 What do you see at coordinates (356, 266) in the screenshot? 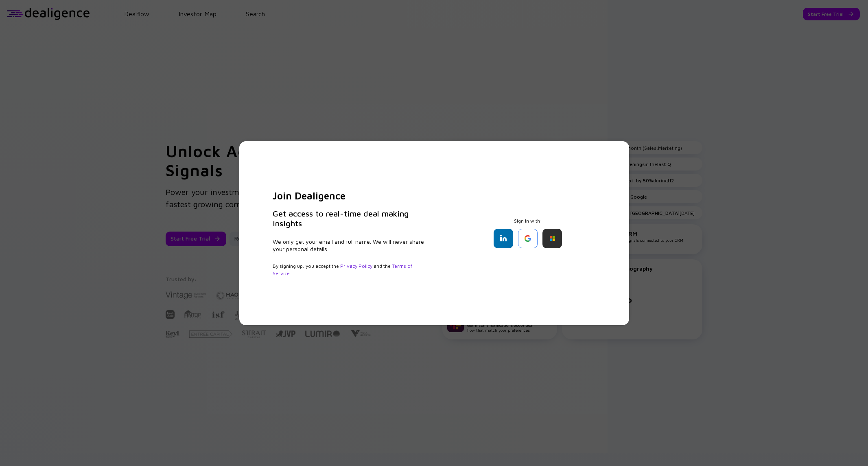
I see `a: Privacy Policy` at bounding box center [356, 266].